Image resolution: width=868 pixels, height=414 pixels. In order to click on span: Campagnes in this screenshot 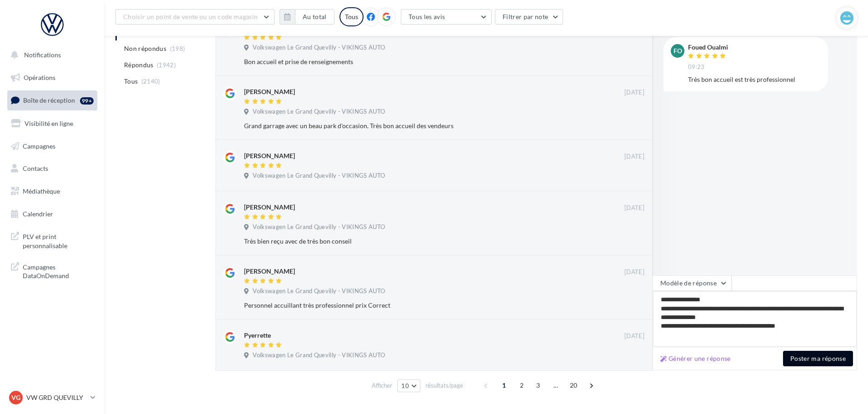, I will do `click(39, 145)`.